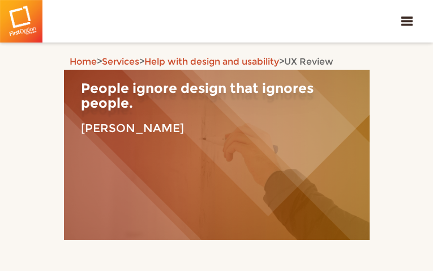  Describe the element at coordinates (83, 61) in the screenshot. I see `a: Home` at that location.